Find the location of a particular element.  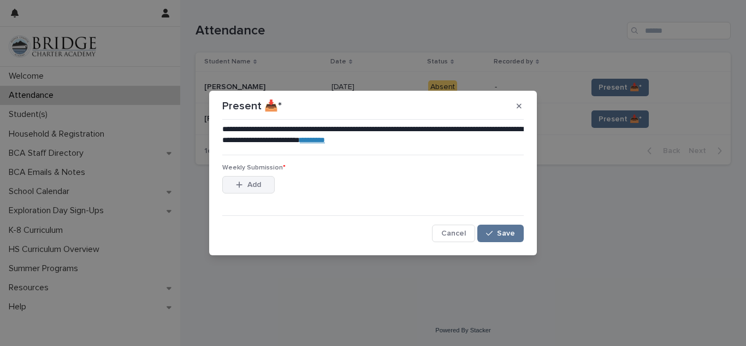

button: Cancel is located at coordinates (453, 233).